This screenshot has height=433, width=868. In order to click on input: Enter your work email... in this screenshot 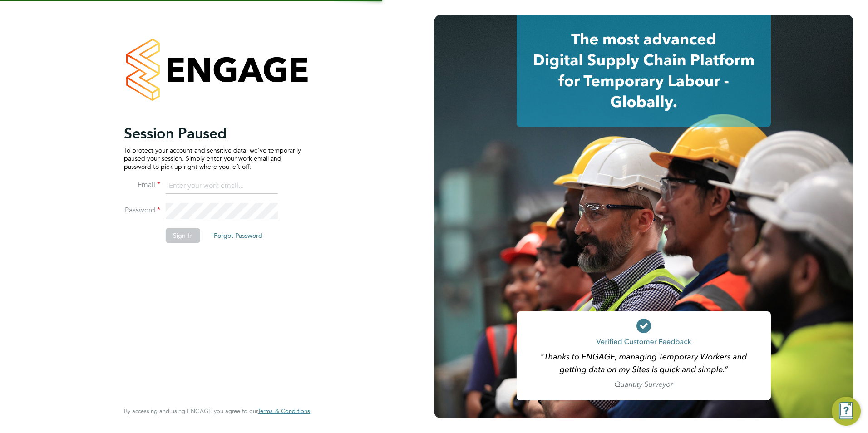, I will do `click(221, 186)`.